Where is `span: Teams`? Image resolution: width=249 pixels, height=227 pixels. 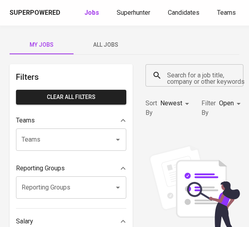 span: Teams is located at coordinates (226, 12).